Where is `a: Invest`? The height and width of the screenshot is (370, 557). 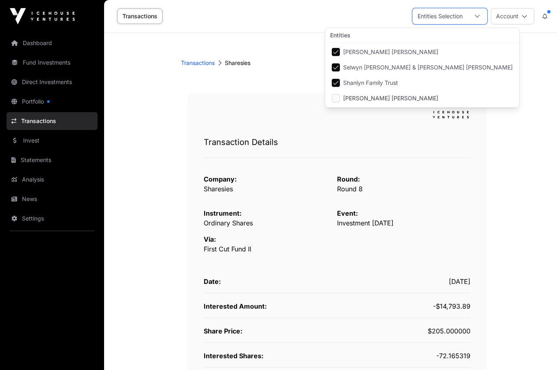
a: Invest is located at coordinates (52, 141).